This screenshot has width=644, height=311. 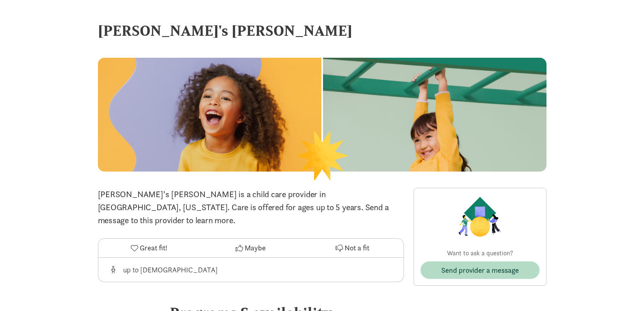 What do you see at coordinates (255, 248) in the screenshot?
I see `span: Maybe` at bounding box center [255, 248].